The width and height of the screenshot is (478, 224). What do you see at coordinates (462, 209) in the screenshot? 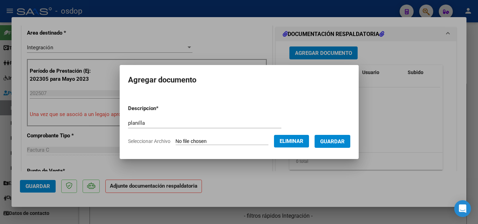
I see `div: Open Intercom Messenger` at bounding box center [462, 209].